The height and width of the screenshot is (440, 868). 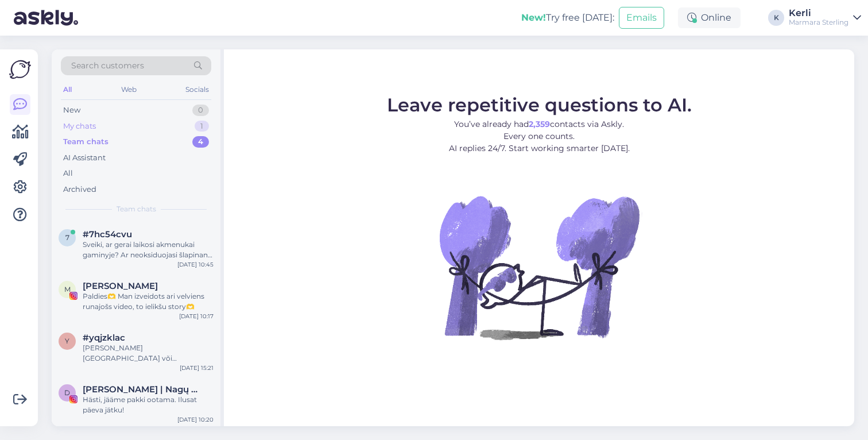 I want to click on div: Web, so click(x=128, y=90).